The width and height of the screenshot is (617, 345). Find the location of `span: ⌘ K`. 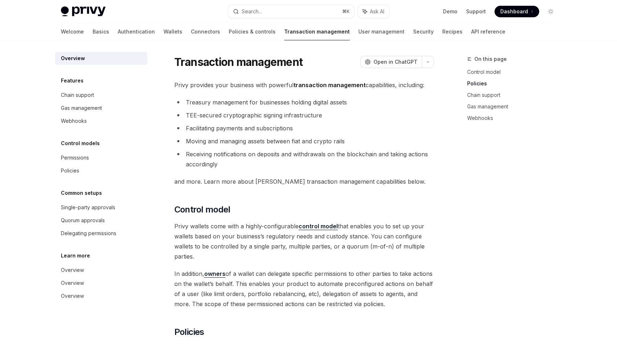

span: ⌘ K is located at coordinates (346, 12).